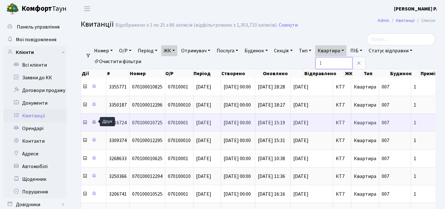 The height and width of the screenshot is (209, 445). I want to click on th: Період, so click(207, 73).